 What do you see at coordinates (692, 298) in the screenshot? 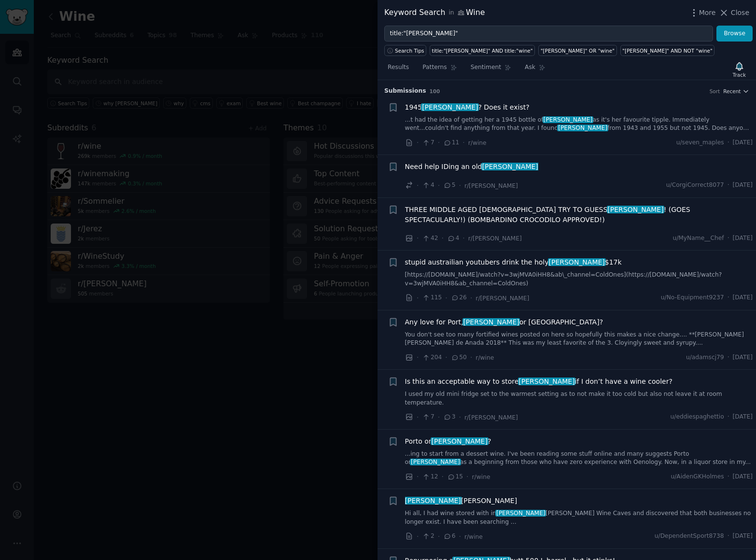
I see `span: u/No-Equipment9237` at bounding box center [692, 298].